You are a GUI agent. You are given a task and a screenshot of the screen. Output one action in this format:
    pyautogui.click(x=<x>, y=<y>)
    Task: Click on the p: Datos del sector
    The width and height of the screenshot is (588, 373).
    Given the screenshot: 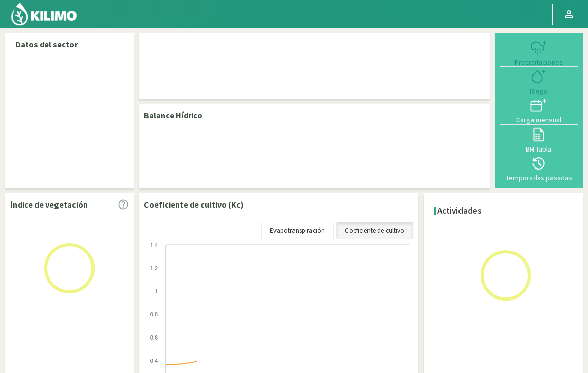 What is the action you would take?
    pyautogui.click(x=69, y=44)
    